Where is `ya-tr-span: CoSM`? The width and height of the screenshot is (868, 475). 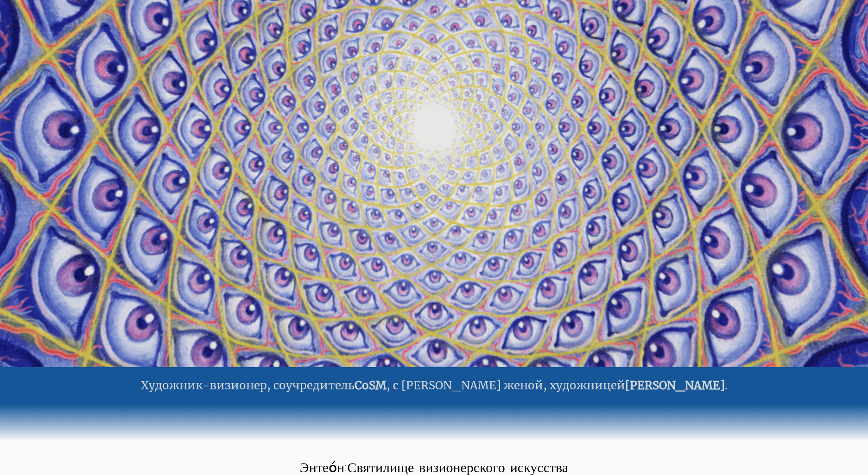 ya-tr-span: CoSM is located at coordinates (370, 385).